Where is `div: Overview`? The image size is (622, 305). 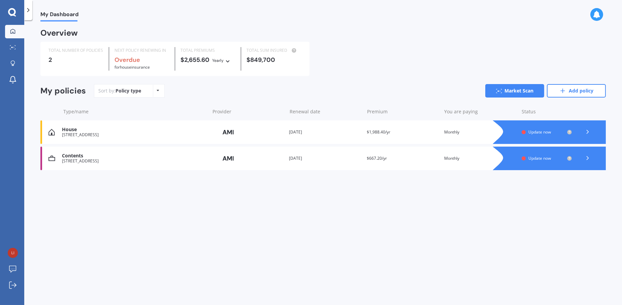
div: Overview is located at coordinates (59, 33).